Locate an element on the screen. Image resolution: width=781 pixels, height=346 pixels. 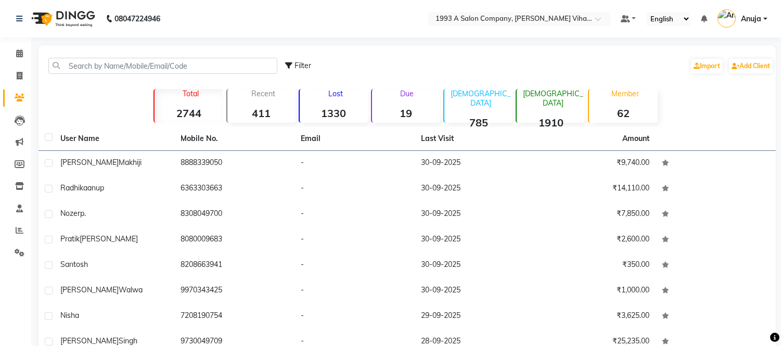
img: Anuja is located at coordinates (727, 18).